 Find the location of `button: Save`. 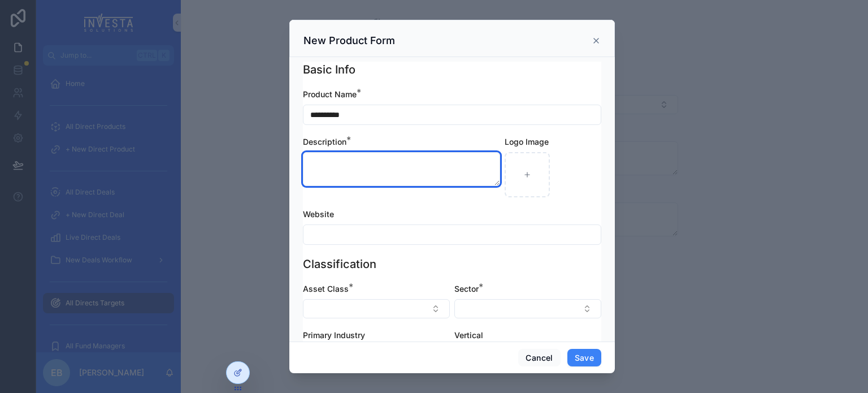

button: Save is located at coordinates (584, 358).